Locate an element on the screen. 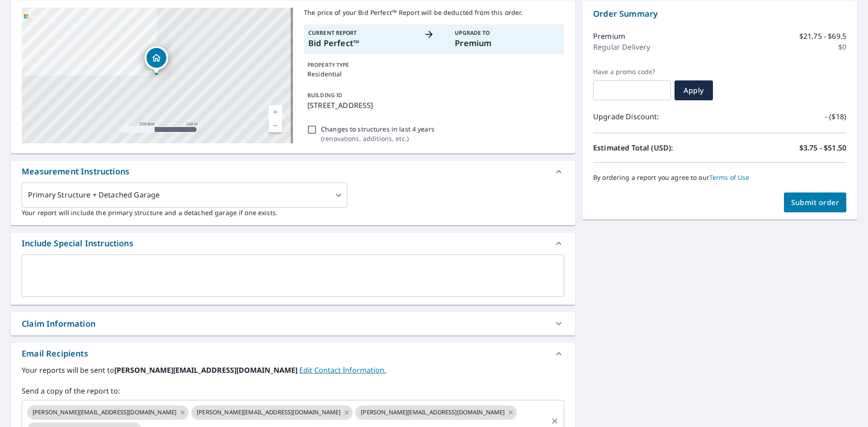  p: Order Summary is located at coordinates (720, 14).